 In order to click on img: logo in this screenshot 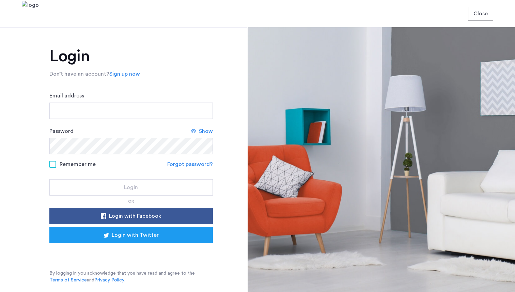, I will do `click(30, 14)`.